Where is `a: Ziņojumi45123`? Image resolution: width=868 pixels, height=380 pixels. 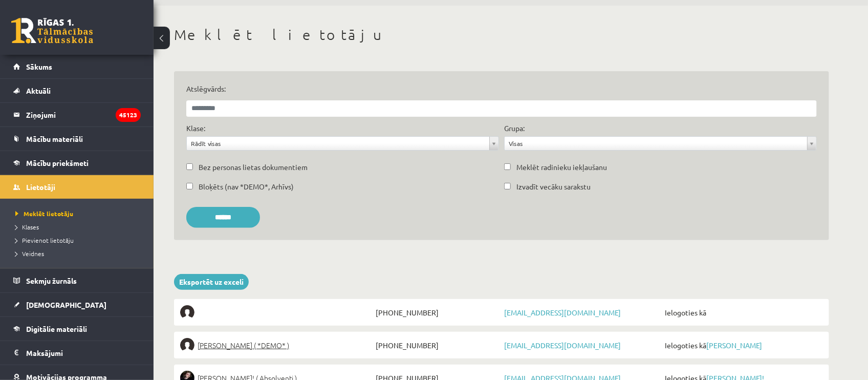 a: Ziņojumi45123 is located at coordinates (77, 115).